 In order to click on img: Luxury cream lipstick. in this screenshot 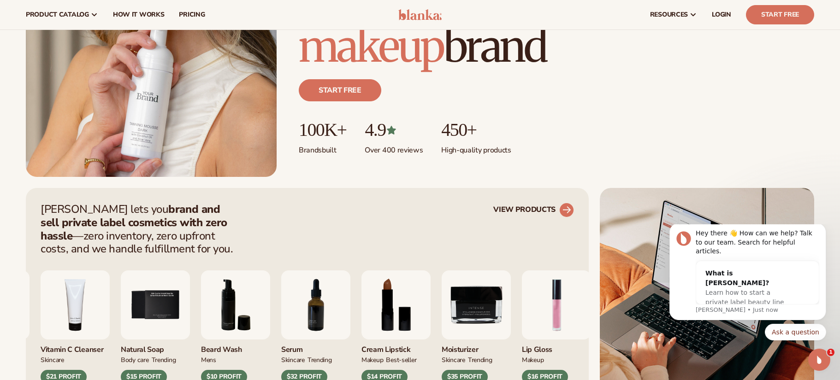, I will do `click(396, 305)`.